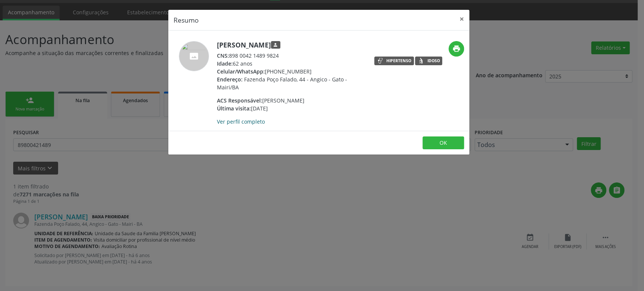 The width and height of the screenshot is (644, 291). I want to click on span: CNS:, so click(223, 55).